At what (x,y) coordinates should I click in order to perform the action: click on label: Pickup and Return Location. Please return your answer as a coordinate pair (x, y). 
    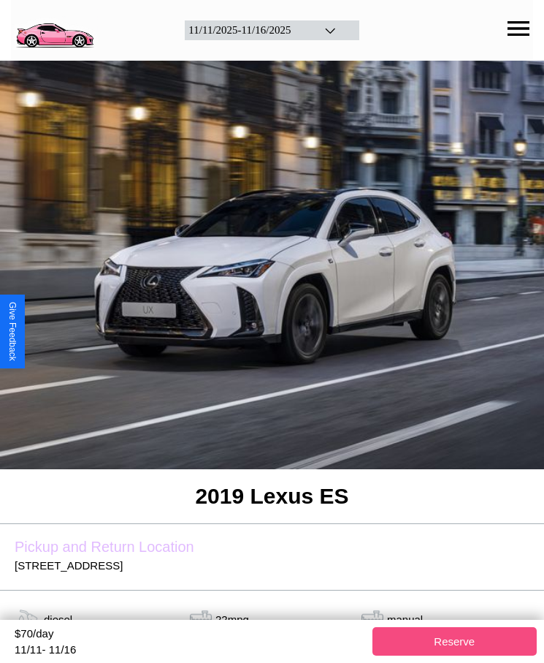
    Looking at the image, I should click on (272, 547).